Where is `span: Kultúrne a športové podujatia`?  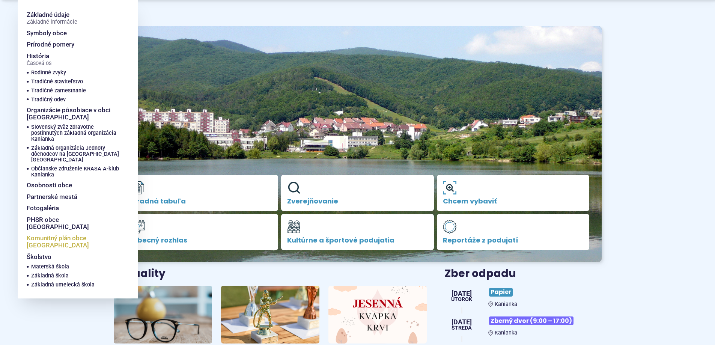
span: Kultúrne a športové podujatia is located at coordinates (357, 240).